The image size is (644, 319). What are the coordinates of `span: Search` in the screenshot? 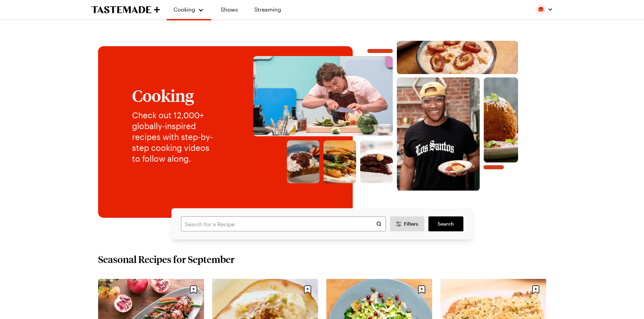 It's located at (446, 224).